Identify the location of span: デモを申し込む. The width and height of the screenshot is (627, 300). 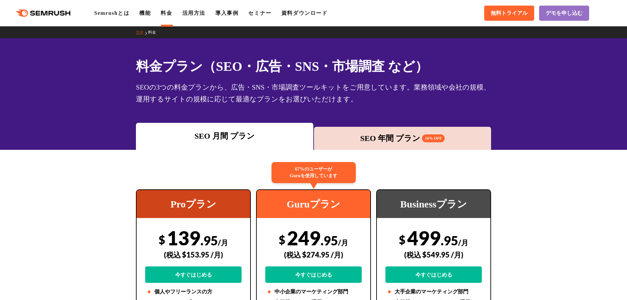
(564, 13).